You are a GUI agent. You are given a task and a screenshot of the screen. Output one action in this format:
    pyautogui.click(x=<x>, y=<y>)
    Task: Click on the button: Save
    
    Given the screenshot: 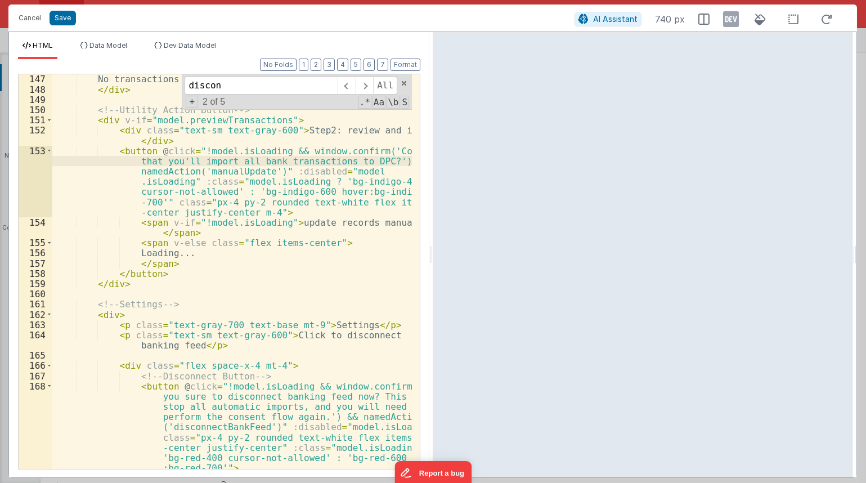 What is the action you would take?
    pyautogui.click(x=62, y=18)
    